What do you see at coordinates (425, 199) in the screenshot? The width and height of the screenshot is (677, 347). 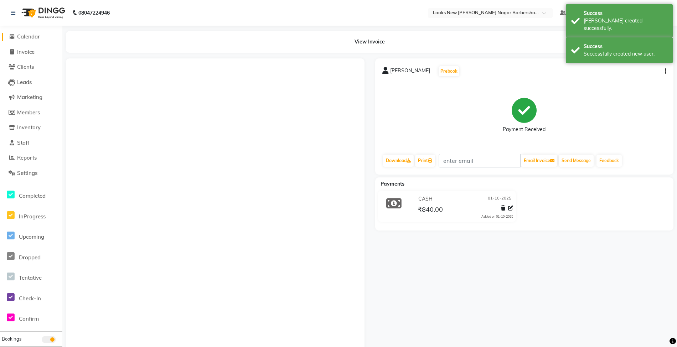 I see `span: CASH` at bounding box center [425, 199].